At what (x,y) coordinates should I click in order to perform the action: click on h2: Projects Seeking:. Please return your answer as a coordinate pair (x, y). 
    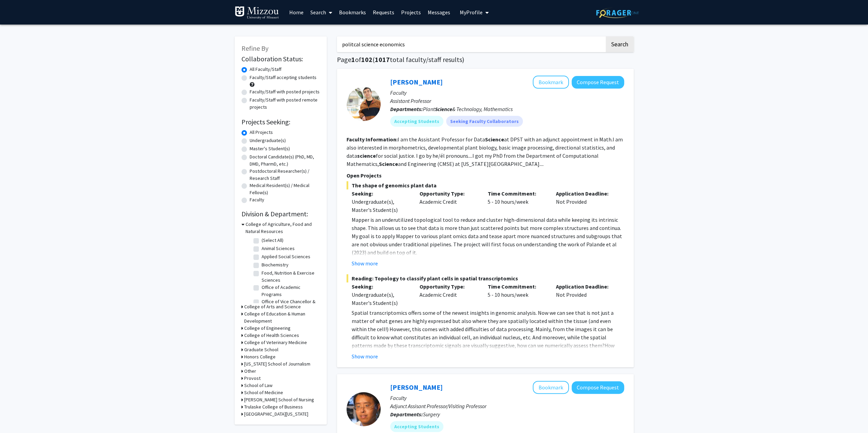
    Looking at the image, I should click on (281, 122).